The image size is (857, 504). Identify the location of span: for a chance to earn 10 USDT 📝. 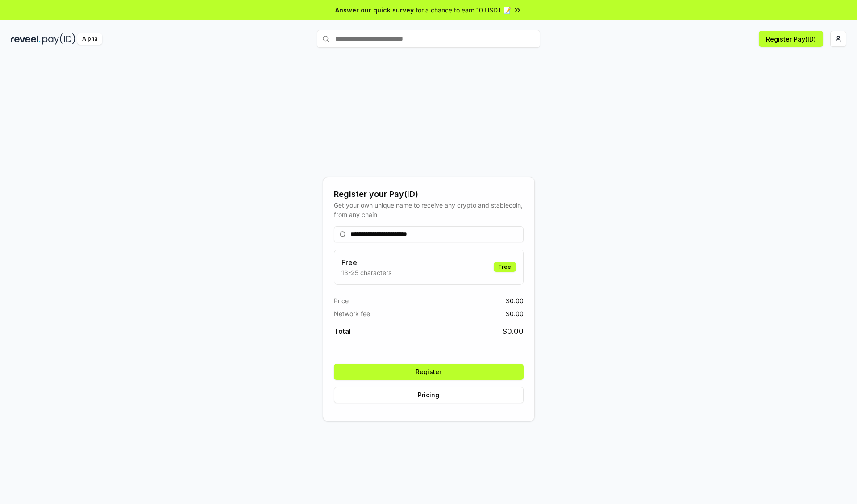
(463, 9).